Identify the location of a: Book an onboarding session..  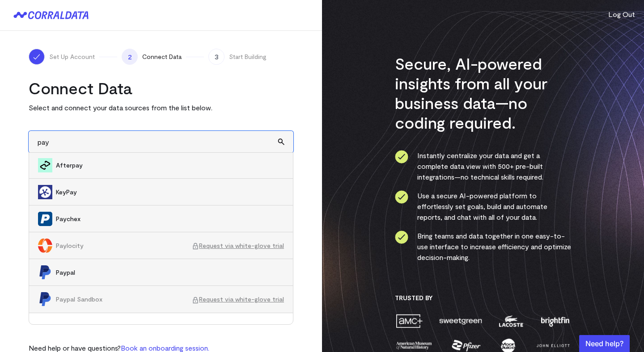
(165, 348).